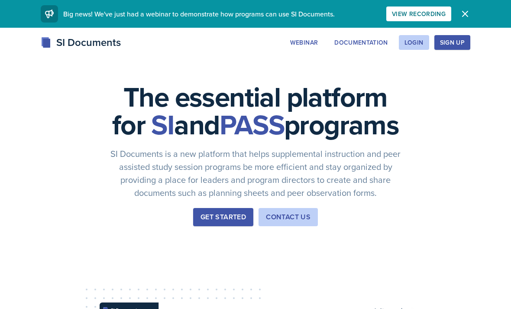 The image size is (511, 309). What do you see at coordinates (452, 42) in the screenshot?
I see `div: Sign Up` at bounding box center [452, 42].